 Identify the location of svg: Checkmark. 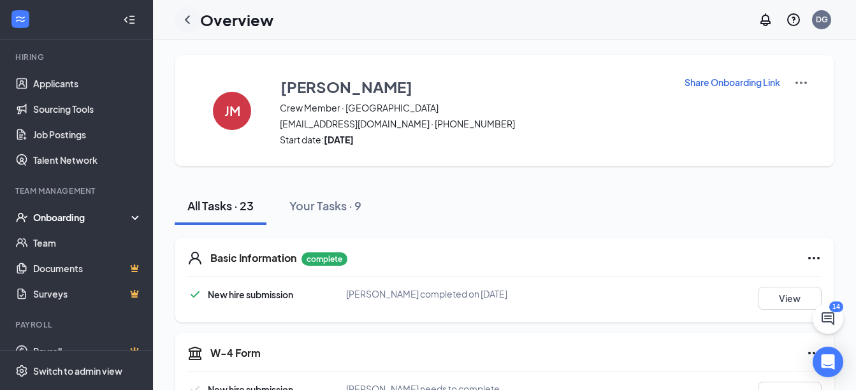
(195, 294).